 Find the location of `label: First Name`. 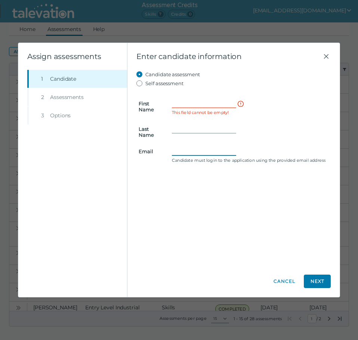

label: First Name is located at coordinates (150, 106).